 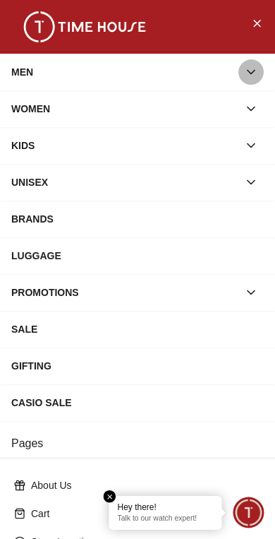 What do you see at coordinates (166, 507) in the screenshot?
I see `div: Hey there!` at bounding box center [166, 507].